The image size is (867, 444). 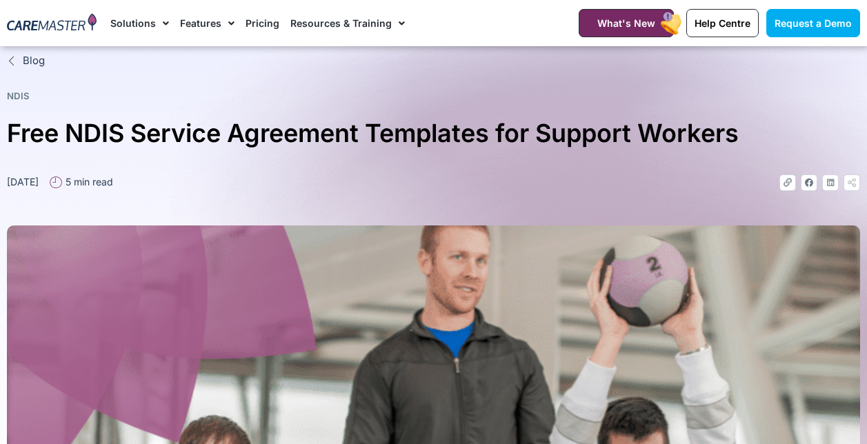 What do you see at coordinates (813, 23) in the screenshot?
I see `a: Request a Demo` at bounding box center [813, 23].